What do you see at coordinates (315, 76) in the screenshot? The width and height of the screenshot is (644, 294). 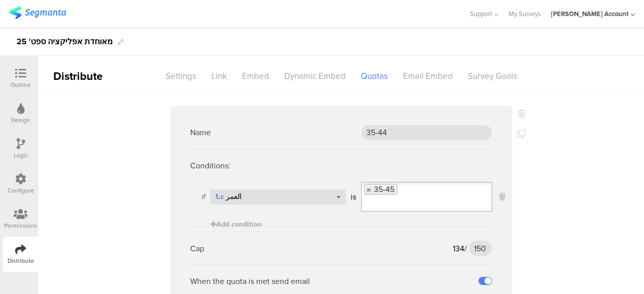 I see `div: Dynamic Embed` at bounding box center [315, 76].